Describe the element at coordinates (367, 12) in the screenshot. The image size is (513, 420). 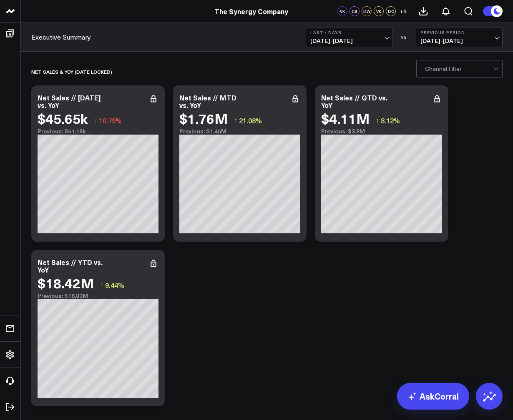
I see `div: DW` at that location.